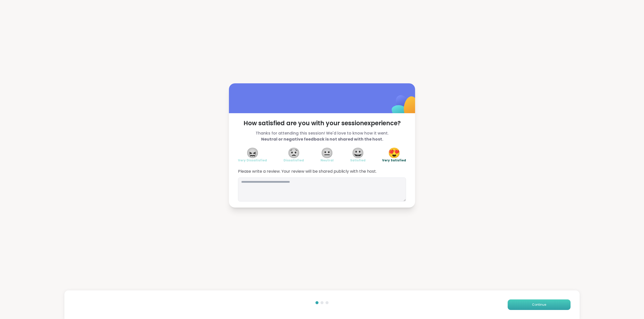 The width and height of the screenshot is (644, 319). Describe the element at coordinates (322, 123) in the screenshot. I see `span: How satisfied are you with your session experience?` at that location.